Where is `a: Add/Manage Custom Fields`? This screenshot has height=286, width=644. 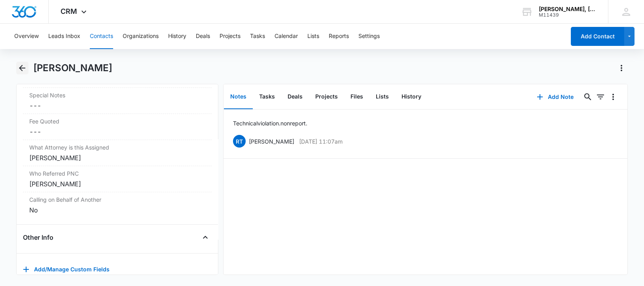
a: Add/Manage Custom Fields is located at coordinates (66, 272).